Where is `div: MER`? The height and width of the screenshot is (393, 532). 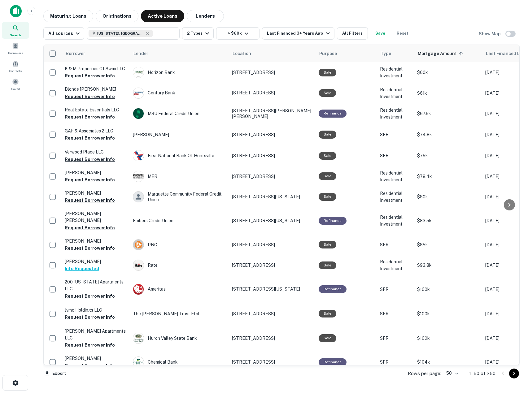 div: MER is located at coordinates (179, 176).